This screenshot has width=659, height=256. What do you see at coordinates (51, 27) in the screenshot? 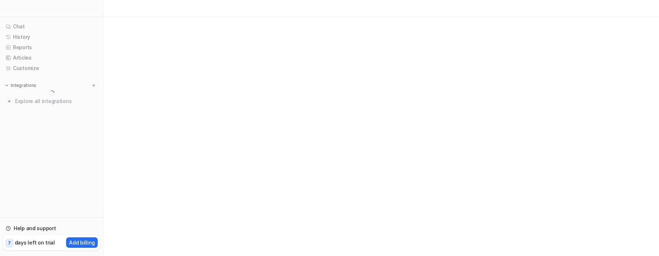
I see `a: Chat` at bounding box center [51, 27].